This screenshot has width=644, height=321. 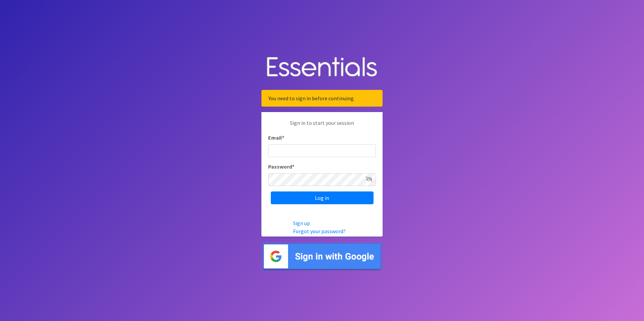 What do you see at coordinates (322, 67) in the screenshot?
I see `img: Human Essentials` at bounding box center [322, 67].